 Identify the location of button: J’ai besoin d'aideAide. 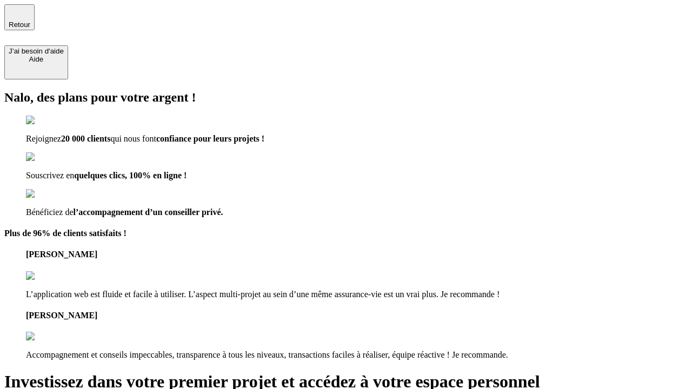
(36, 62).